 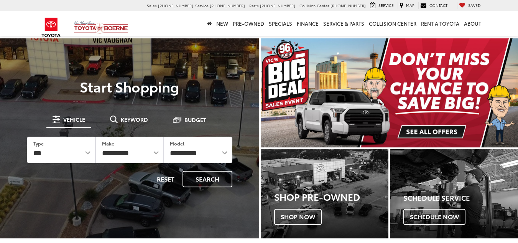 I want to click on span: Keyword, so click(x=134, y=119).